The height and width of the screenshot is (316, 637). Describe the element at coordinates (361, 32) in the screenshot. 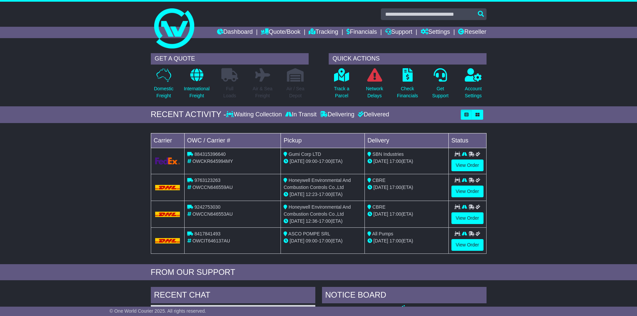

I see `a: Financials` at that location.